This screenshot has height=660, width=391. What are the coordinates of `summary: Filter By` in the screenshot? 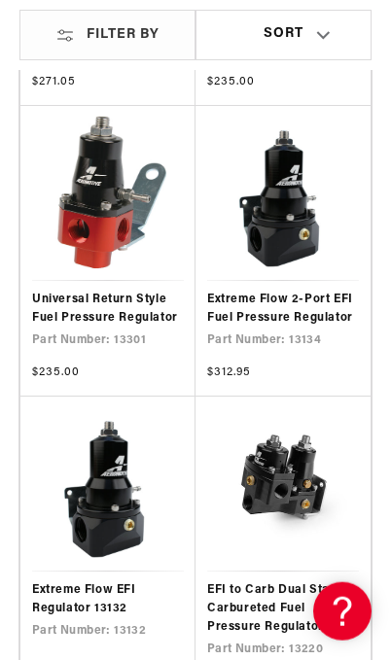 It's located at (107, 35).